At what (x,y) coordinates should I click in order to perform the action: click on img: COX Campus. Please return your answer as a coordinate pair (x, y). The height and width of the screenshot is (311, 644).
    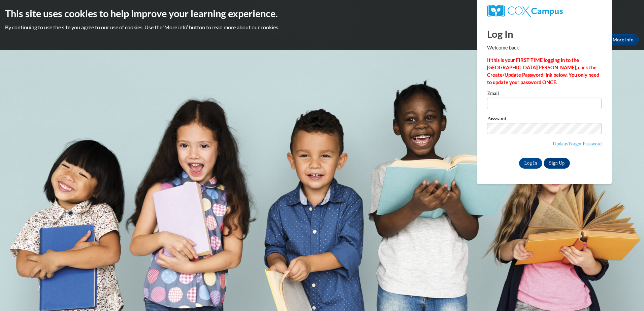
    Looking at the image, I should click on (525, 11).